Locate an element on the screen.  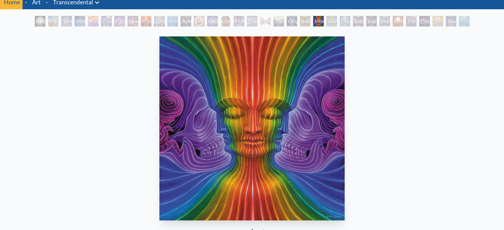
div: The Great Turn is located at coordinates (411, 21).